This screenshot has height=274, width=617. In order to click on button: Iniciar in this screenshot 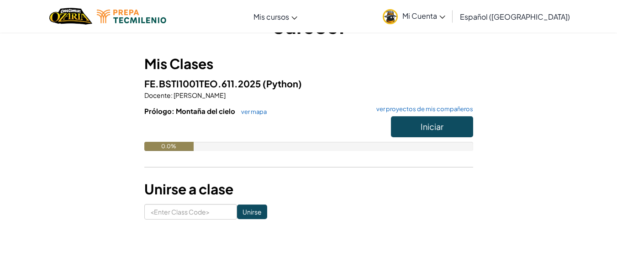, I will do `click(432, 127)`.